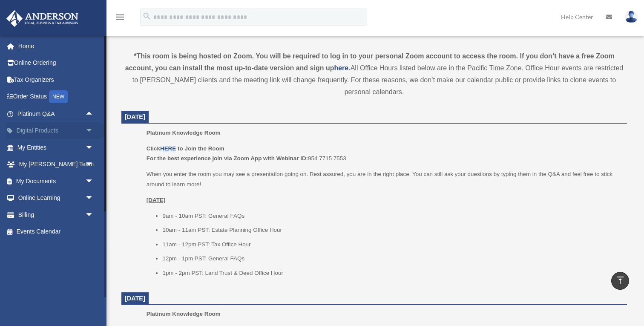 This screenshot has height=326, width=644. What do you see at coordinates (392, 245) in the screenshot?
I see `li: 11am - 12pm PST: Tax Office Hour` at bounding box center [392, 245].